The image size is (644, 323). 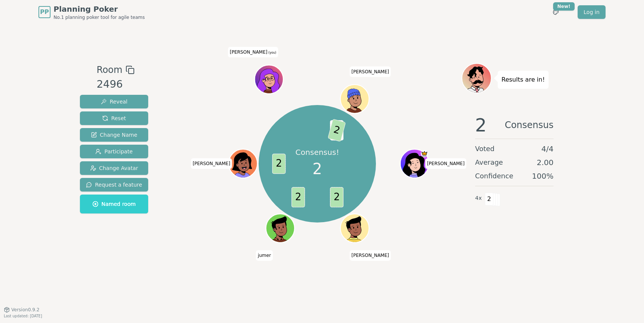 I want to click on span: 2.00, so click(x=545, y=163).